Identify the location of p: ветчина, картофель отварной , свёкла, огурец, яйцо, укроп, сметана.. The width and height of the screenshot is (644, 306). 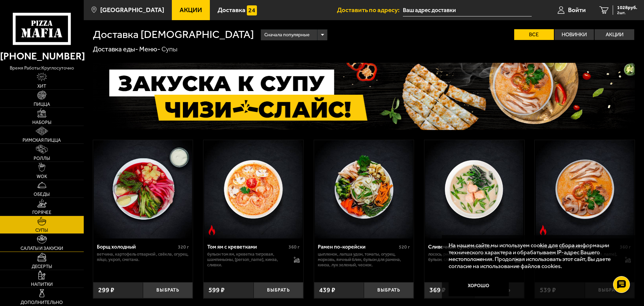
(143, 257).